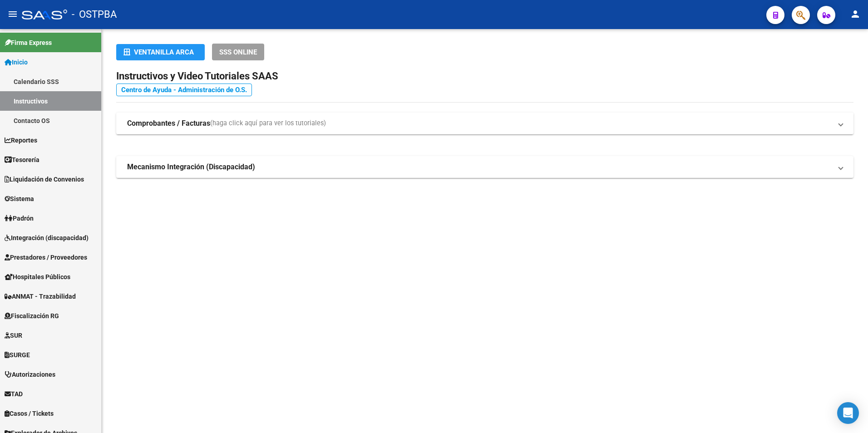 This screenshot has width=868, height=433. What do you see at coordinates (849, 413) in the screenshot?
I see `div: Open Intercom Messenger` at bounding box center [849, 413].